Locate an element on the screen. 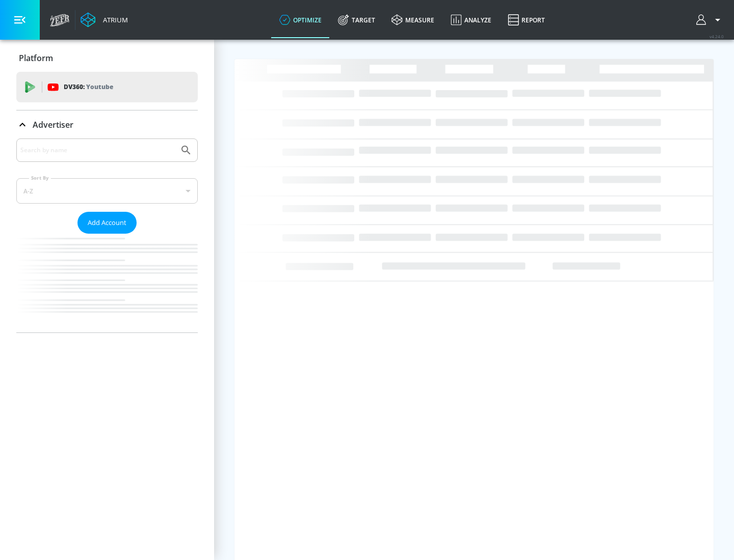 This screenshot has height=560, width=734. p: Platform is located at coordinates (36, 58).